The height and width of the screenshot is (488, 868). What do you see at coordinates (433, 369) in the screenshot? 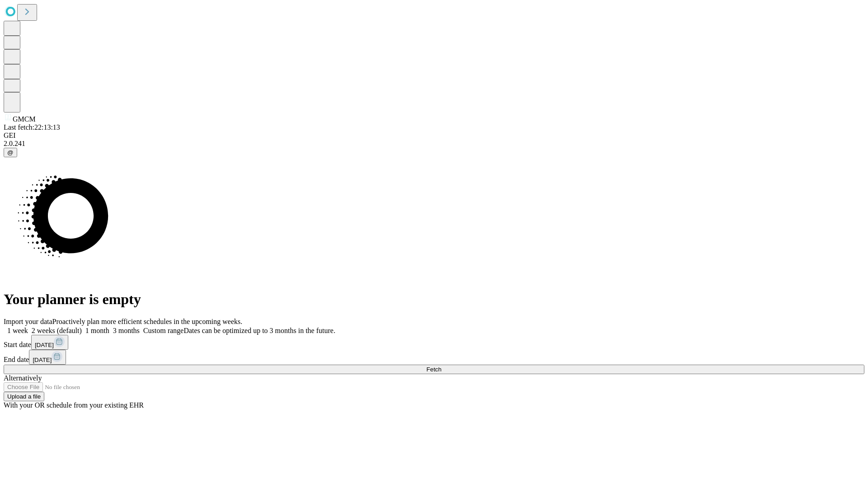
I see `span: Fetch` at bounding box center [433, 369].